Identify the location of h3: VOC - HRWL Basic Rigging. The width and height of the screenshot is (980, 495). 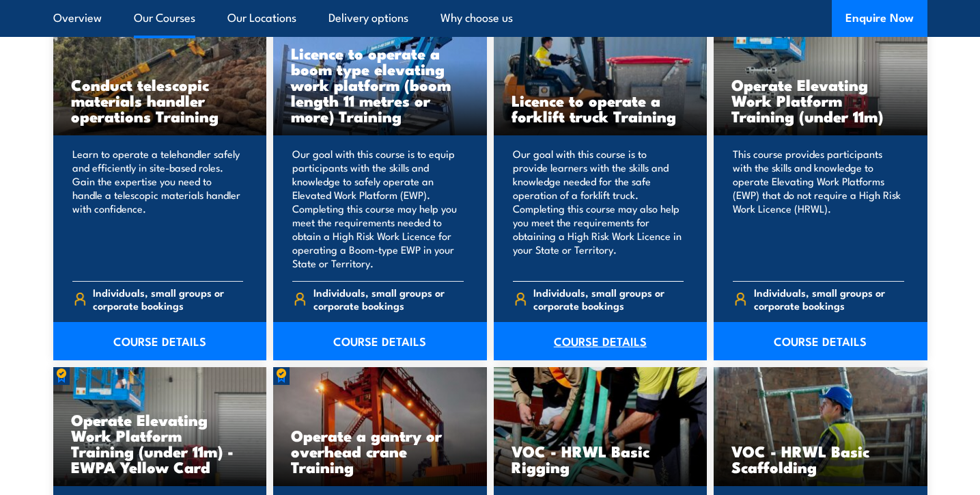
(601, 458).